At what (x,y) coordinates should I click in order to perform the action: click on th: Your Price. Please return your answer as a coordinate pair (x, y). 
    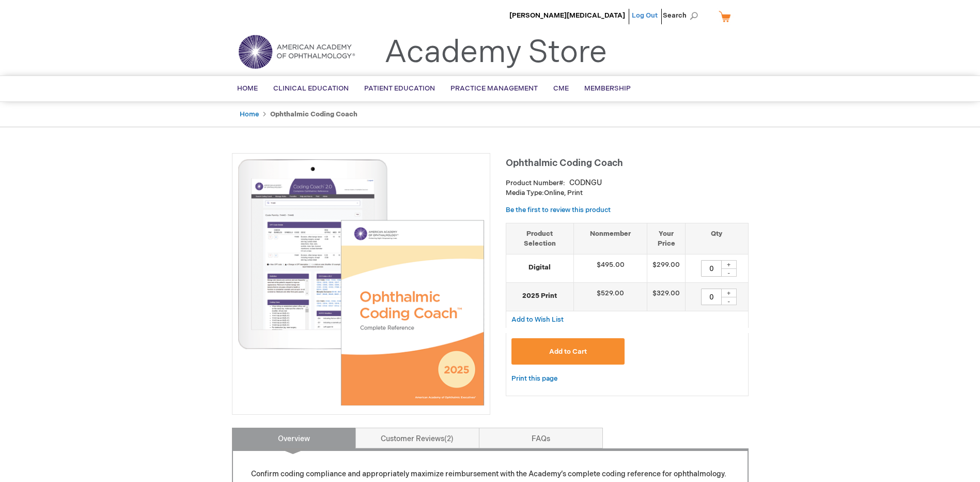
    Looking at the image, I should click on (667, 238).